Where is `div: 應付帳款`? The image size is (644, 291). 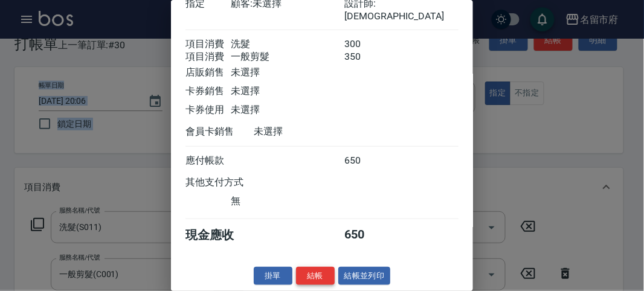
div: 應付帳款 is located at coordinates (208, 161).